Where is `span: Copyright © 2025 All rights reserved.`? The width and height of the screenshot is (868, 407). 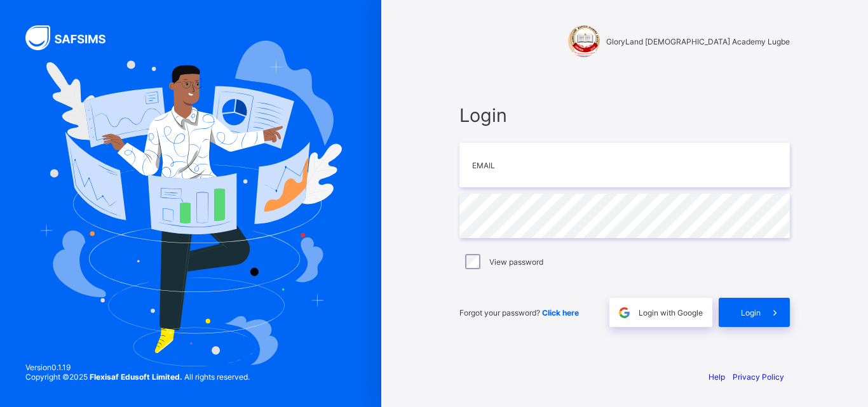 span: Copyright © 2025 All rights reserved. is located at coordinates (138, 376).